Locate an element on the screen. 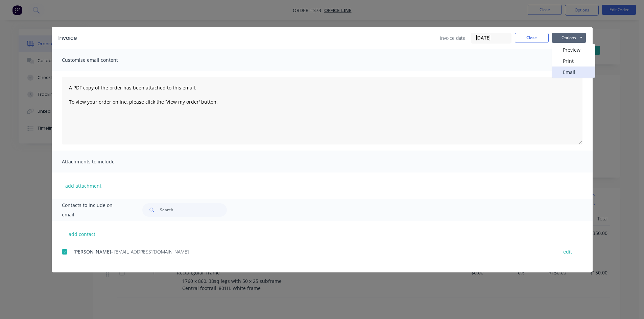  span: Invoice date is located at coordinates (453, 38).